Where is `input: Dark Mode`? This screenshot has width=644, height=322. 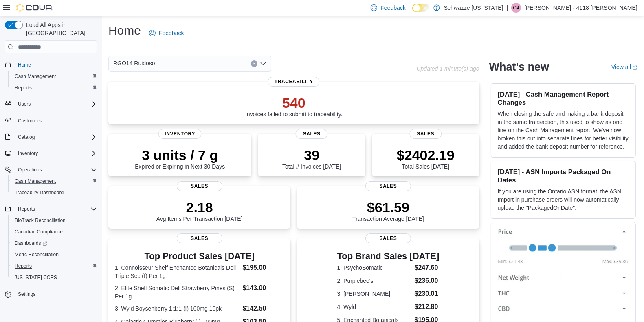
input: Dark Mode is located at coordinates (421, 7).